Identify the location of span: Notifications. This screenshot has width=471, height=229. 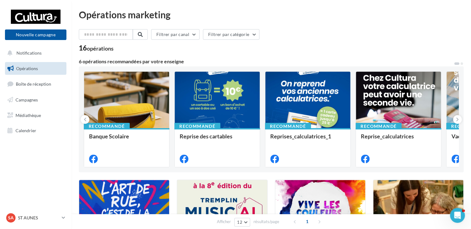
(29, 53).